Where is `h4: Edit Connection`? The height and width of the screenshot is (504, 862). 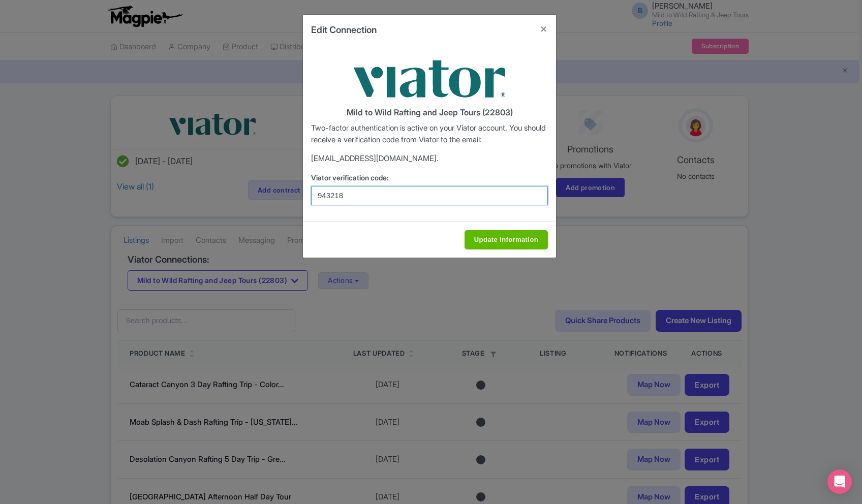 h4: Edit Connection is located at coordinates (344, 30).